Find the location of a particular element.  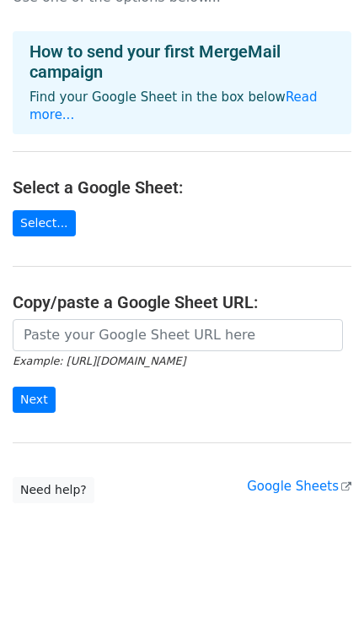

h4: How to send your first MergeMail campaign is located at coordinates (182, 61).